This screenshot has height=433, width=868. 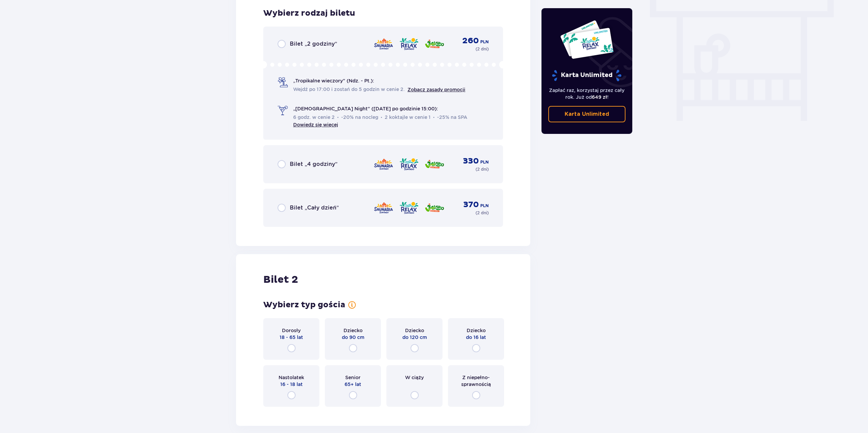 What do you see at coordinates (313, 164) in the screenshot?
I see `span: Bilet „4 godziny”` at bounding box center [313, 164].